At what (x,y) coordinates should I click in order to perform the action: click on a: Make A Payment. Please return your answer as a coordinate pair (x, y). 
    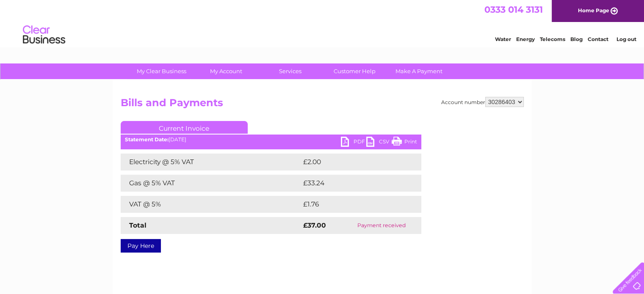
    Looking at the image, I should click on (419, 71).